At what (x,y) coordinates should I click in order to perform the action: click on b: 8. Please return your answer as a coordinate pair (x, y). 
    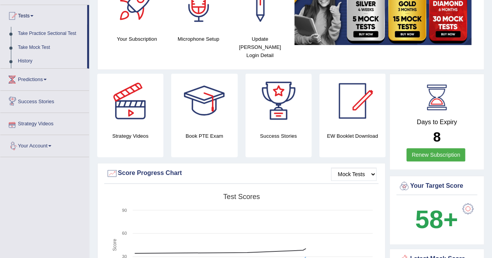
    Looking at the image, I should click on (436, 137).